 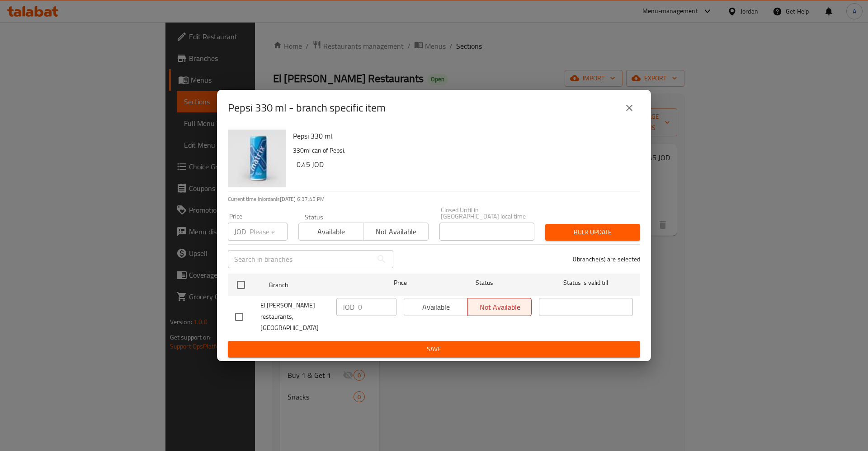 What do you see at coordinates (463, 136) in the screenshot?
I see `h6: Pepsi 330 ml` at bounding box center [463, 136].